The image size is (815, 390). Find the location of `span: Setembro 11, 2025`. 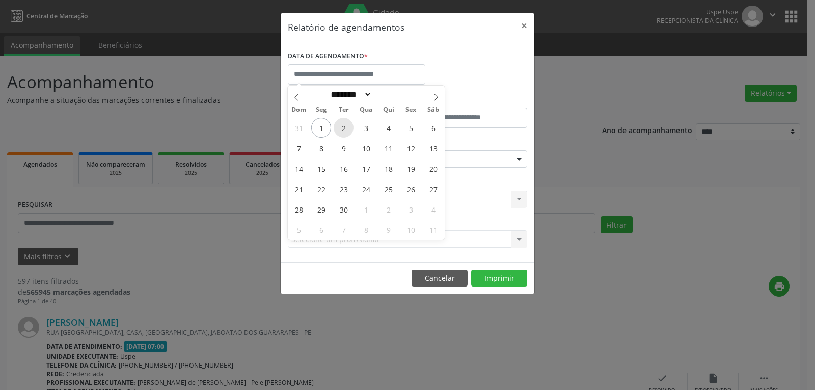

span: Setembro 11, 2025 is located at coordinates (388, 148).